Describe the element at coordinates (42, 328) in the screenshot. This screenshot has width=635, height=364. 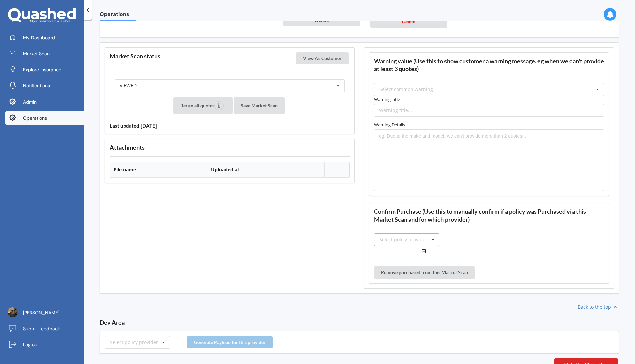
I see `span: Submit feedback` at that location.